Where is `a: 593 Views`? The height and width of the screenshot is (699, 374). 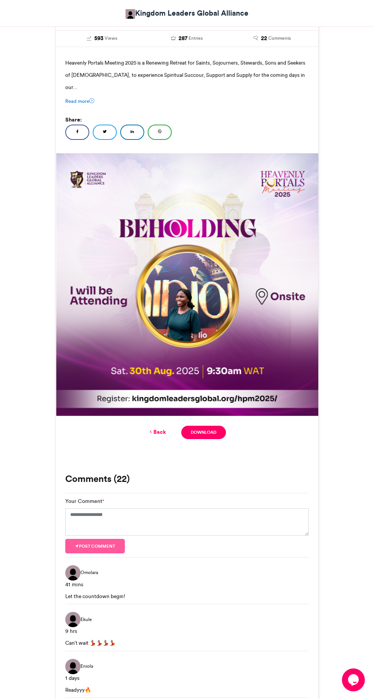 a: 593 Views is located at coordinates (102, 39).